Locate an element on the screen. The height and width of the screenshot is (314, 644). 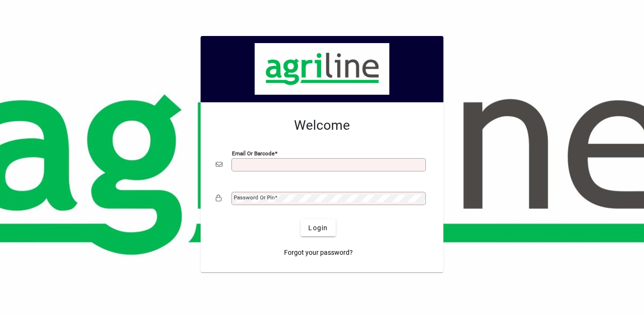
a: Forgot your password? is located at coordinates (318, 253).